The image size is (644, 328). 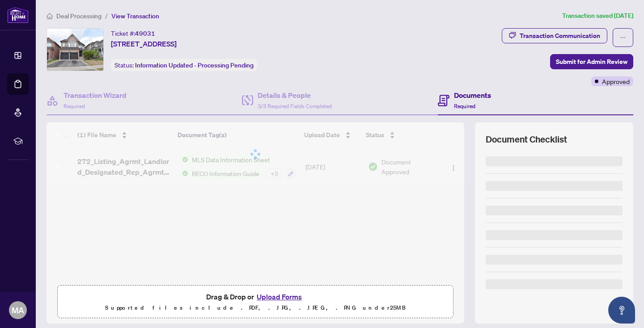 I want to click on img: logo, so click(x=18, y=15).